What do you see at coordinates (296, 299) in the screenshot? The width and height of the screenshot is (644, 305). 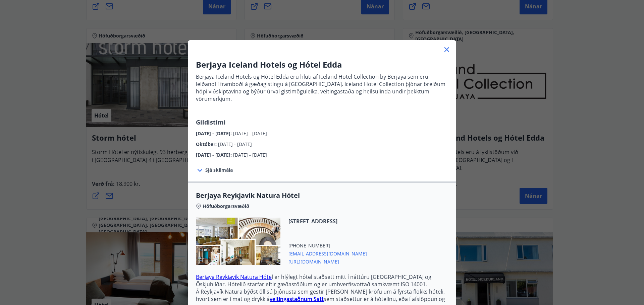 I see `a: veitingastaðnum Satt` at bounding box center [296, 299].